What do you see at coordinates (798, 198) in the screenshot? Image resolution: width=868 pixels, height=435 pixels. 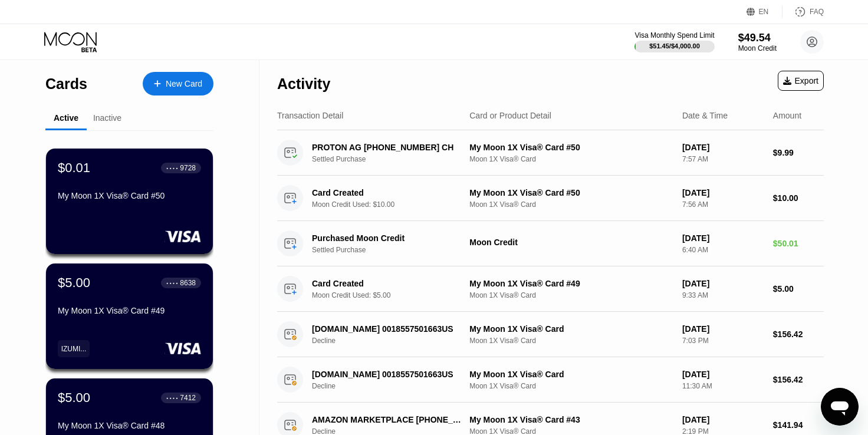 I see `div: $10.00` at bounding box center [798, 198].